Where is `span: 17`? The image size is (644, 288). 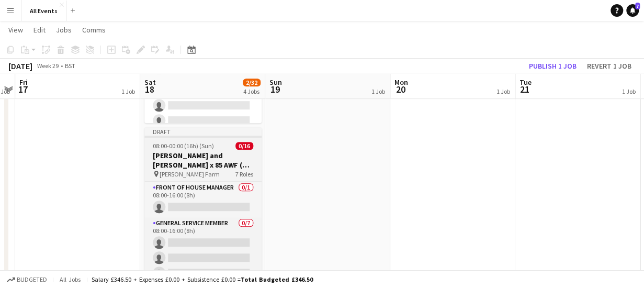 span: 17 is located at coordinates (22, 89).